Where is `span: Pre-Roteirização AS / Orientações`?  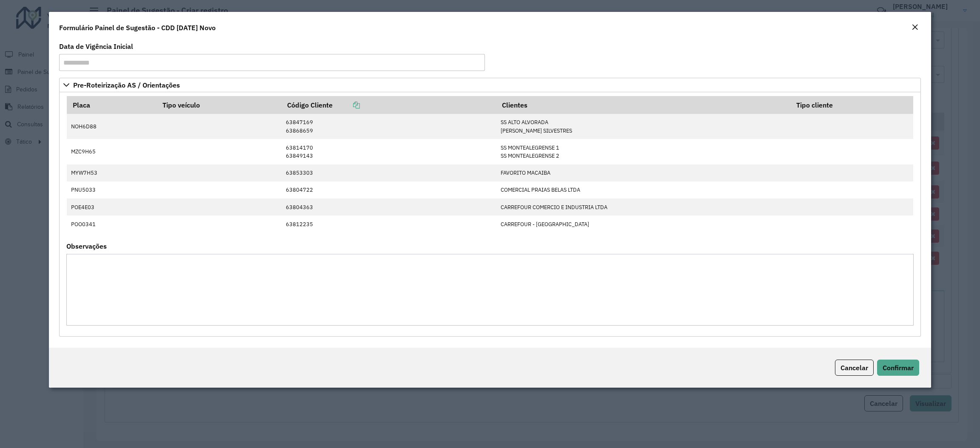 span: Pre-Roteirização AS / Orientações is located at coordinates (126, 85).